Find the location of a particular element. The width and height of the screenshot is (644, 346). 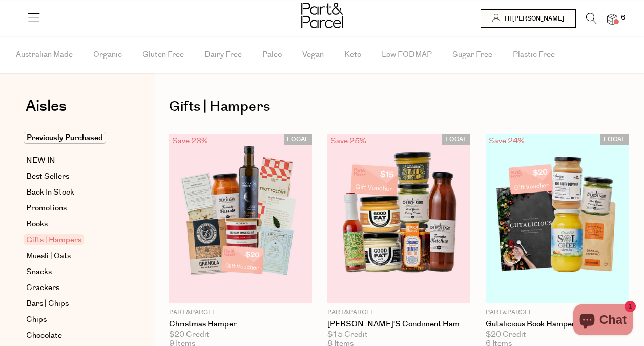

a: Chocolate is located at coordinates (73, 335).